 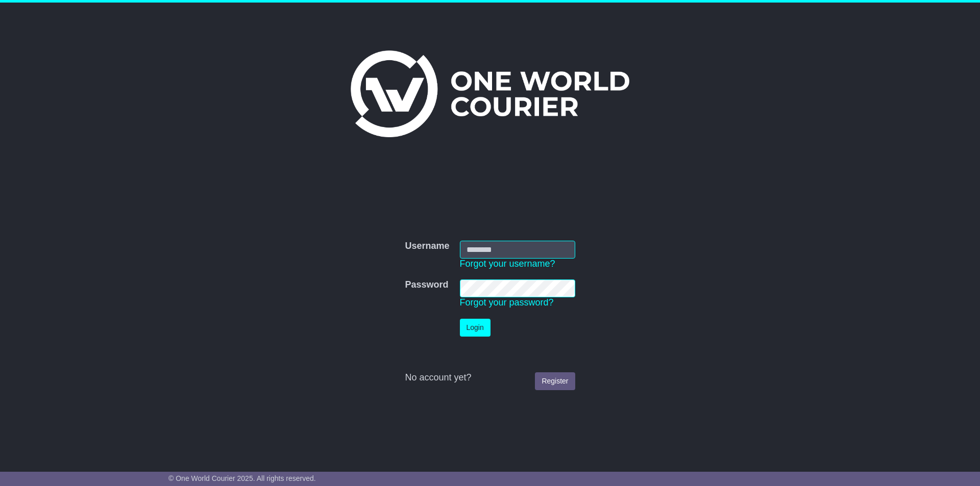 What do you see at coordinates (242, 478) in the screenshot?
I see `span: © One World Courier 2025. All rights reserved.` at bounding box center [242, 478].